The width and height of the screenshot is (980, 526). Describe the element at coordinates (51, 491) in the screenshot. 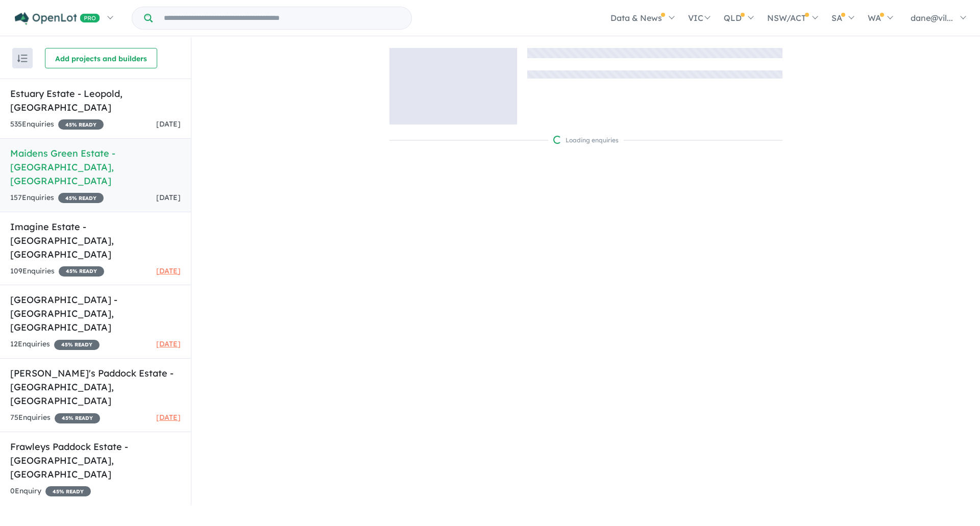

I see `div: 0 Enquir y` at that location.